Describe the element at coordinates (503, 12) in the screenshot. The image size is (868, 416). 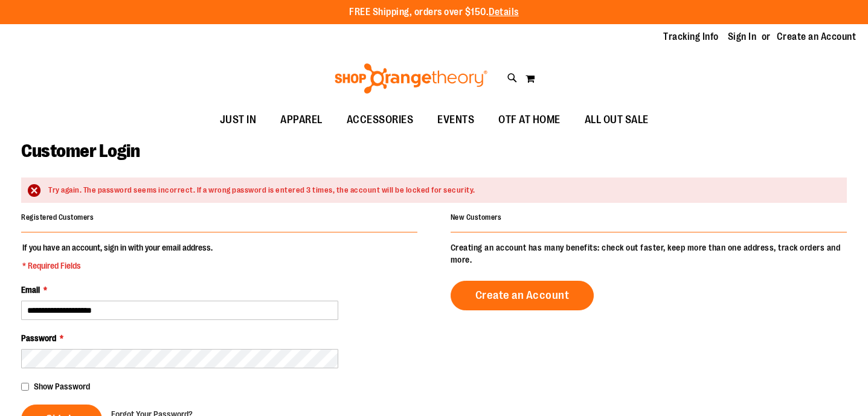
I see `a: Details` at that location.